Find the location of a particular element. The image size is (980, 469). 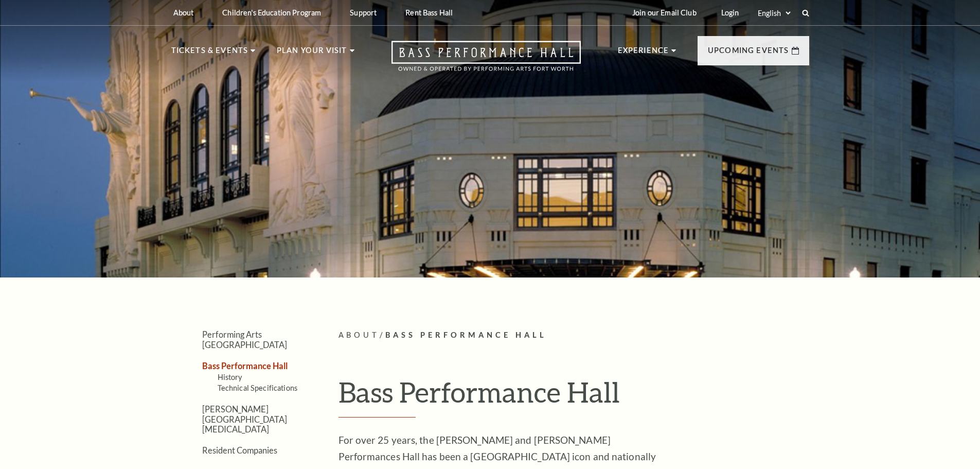

p: Children's Education Program is located at coordinates (272, 13).